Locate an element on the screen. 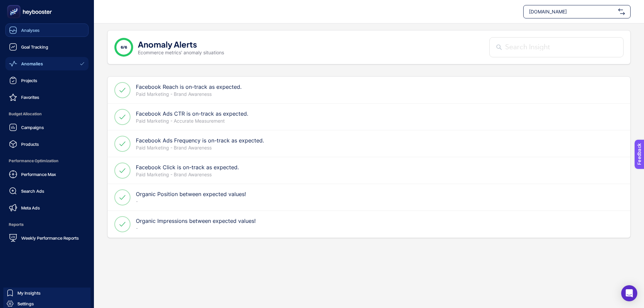 This screenshot has height=308, width=644. a: Performance Max is located at coordinates (47, 174).